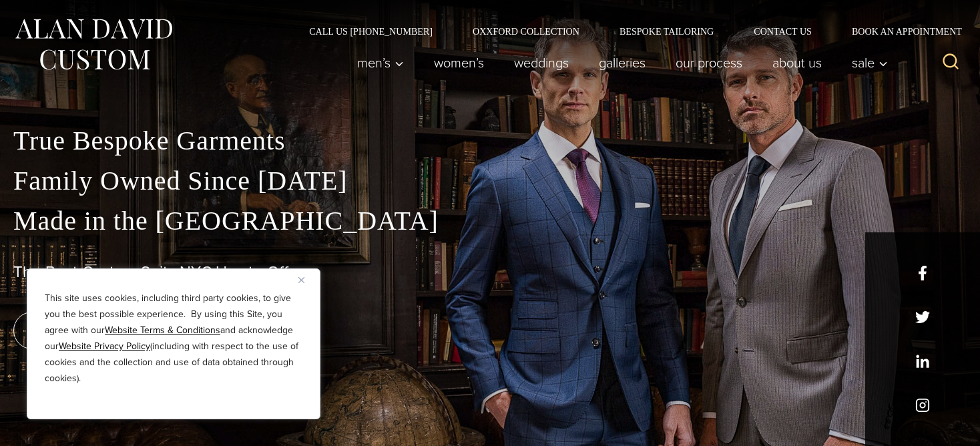  Describe the element at coordinates (459, 63) in the screenshot. I see `a: Women’s` at that location.